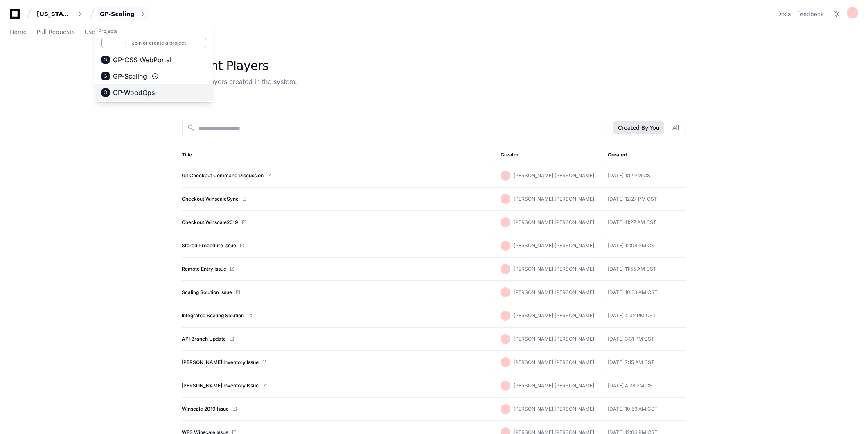  What do you see at coordinates (547, 155) in the screenshot?
I see `th: Creator` at bounding box center [547, 155].